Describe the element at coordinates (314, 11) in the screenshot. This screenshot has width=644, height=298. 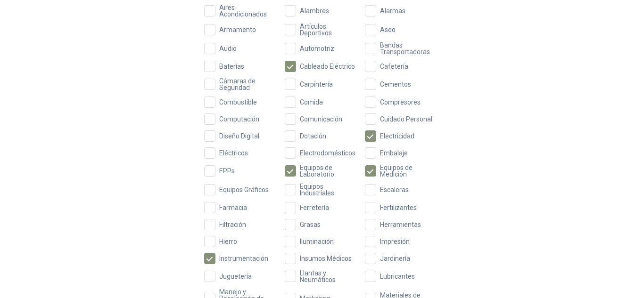
I see `span: Alambres` at that location.